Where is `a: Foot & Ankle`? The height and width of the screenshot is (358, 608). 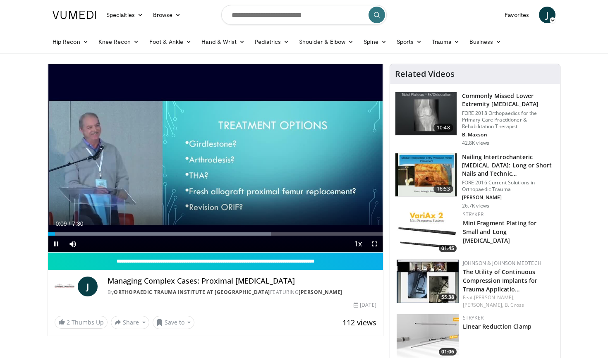 a: Foot & Ankle is located at coordinates (170, 42).